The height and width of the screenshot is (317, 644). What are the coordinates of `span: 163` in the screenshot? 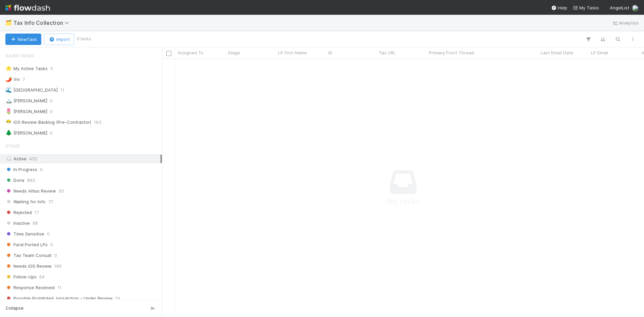 It's located at (98, 122).